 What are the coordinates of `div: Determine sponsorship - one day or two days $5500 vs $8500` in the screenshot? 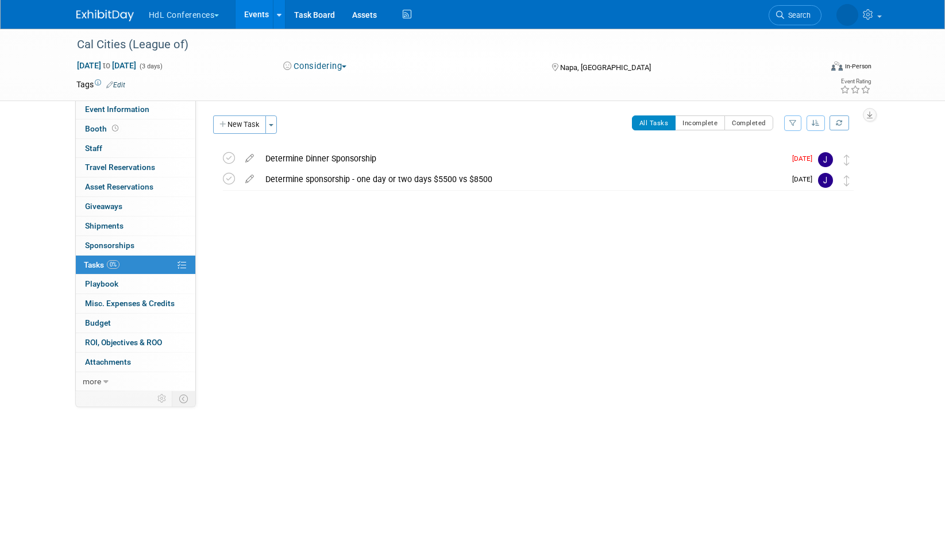 It's located at (522, 179).